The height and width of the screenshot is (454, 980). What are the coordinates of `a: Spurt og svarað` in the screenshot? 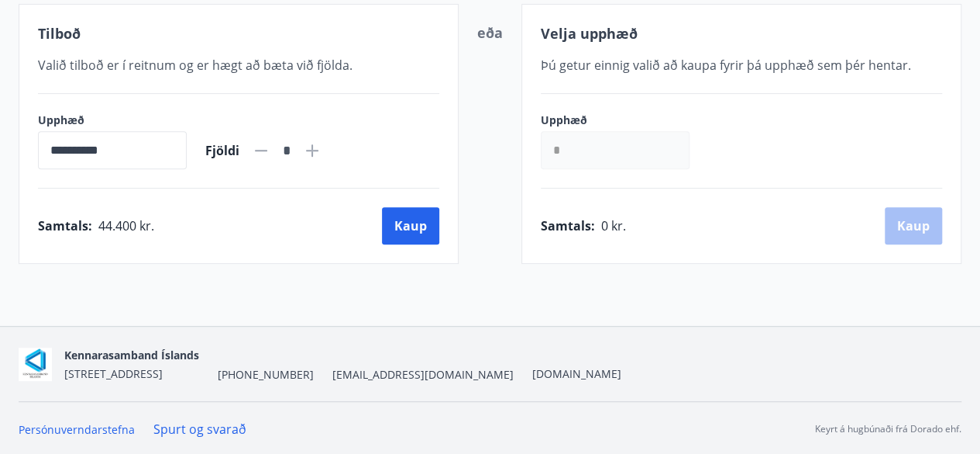 It's located at (200, 429).